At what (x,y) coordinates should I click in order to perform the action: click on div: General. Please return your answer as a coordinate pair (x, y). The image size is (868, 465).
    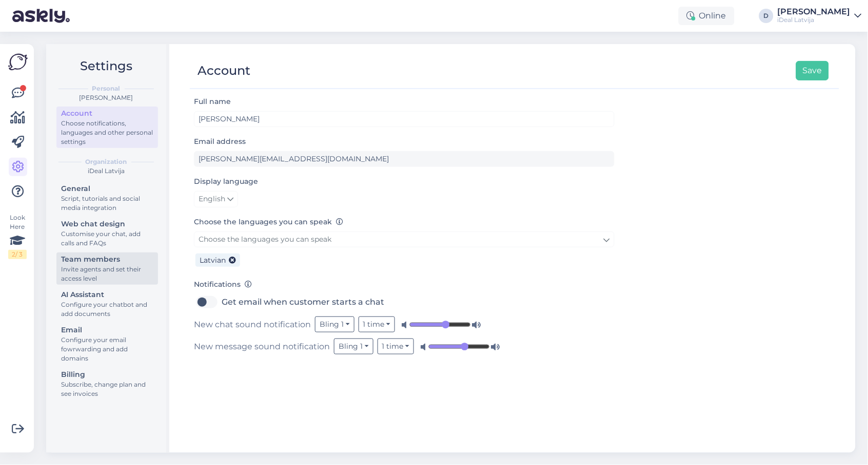
    Looking at the image, I should click on (107, 189).